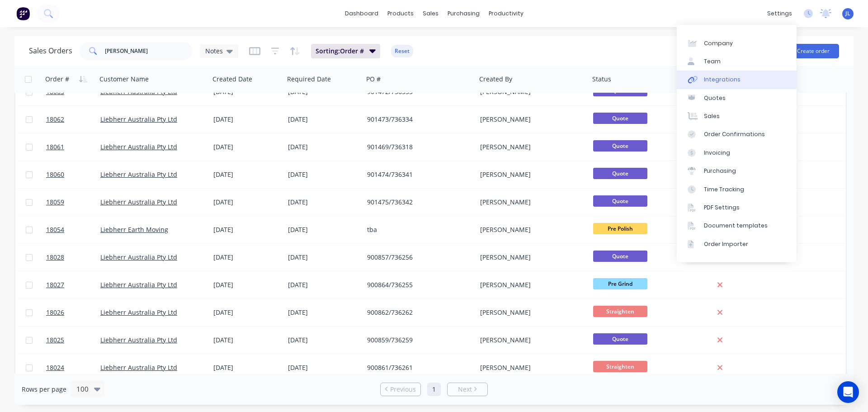  What do you see at coordinates (149, 51) in the screenshot?
I see `input: Search...` at bounding box center [149, 51].